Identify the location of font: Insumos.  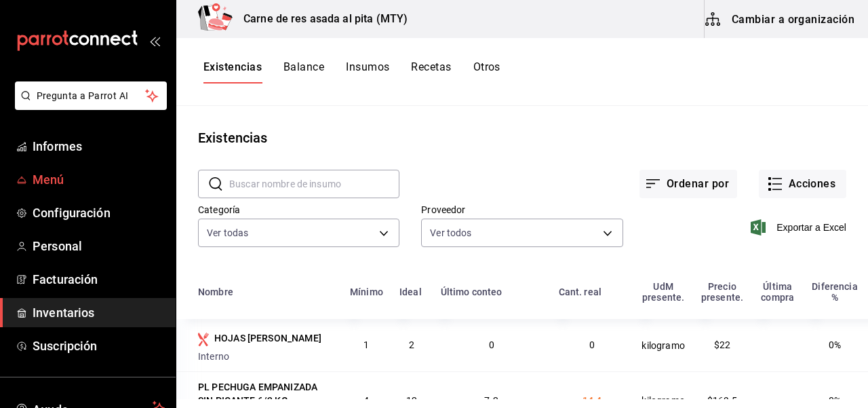
(367, 67).